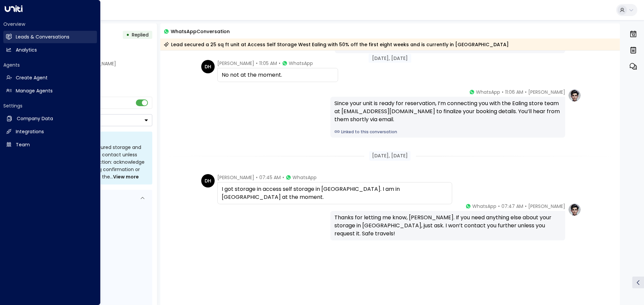 The image size is (644, 305). I want to click on a: Analytics, so click(50, 50).